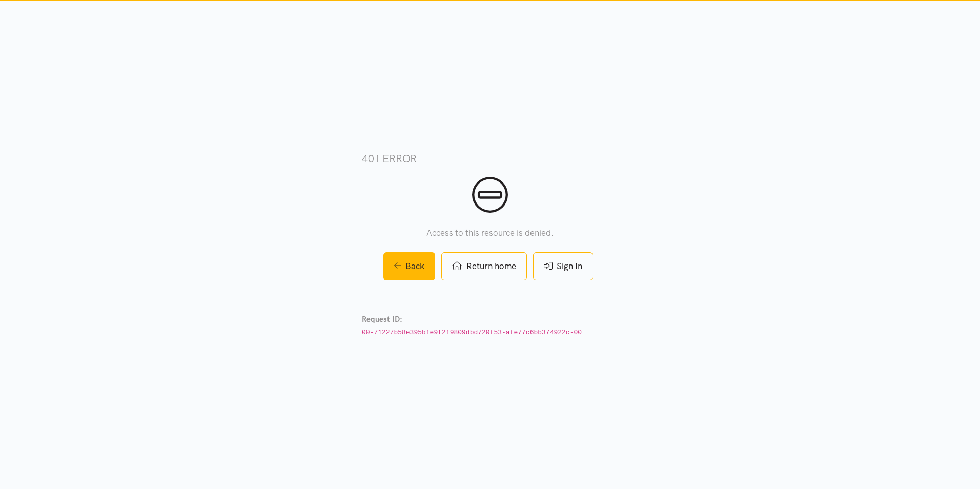  I want to click on strong: Request ID:, so click(382, 319).